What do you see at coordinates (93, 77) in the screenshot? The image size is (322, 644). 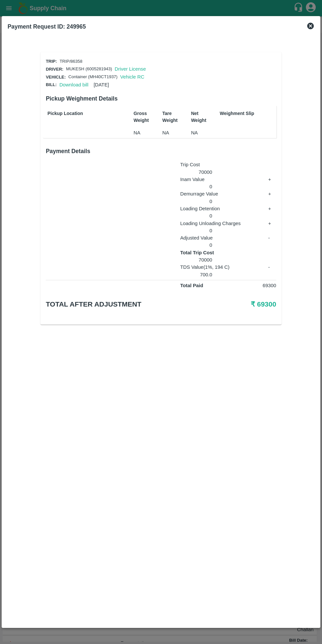 I see `p: Container (MH40CT1937)` at bounding box center [93, 77].